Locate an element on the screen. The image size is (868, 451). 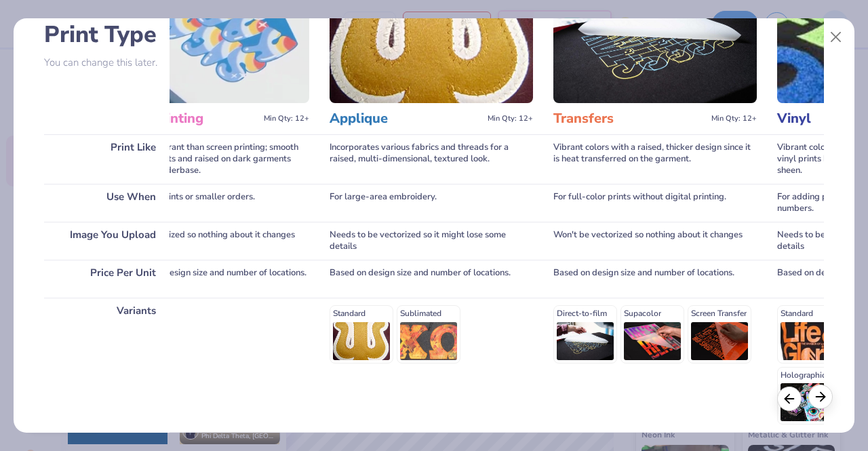
div: Use When is located at coordinates (107, 203).